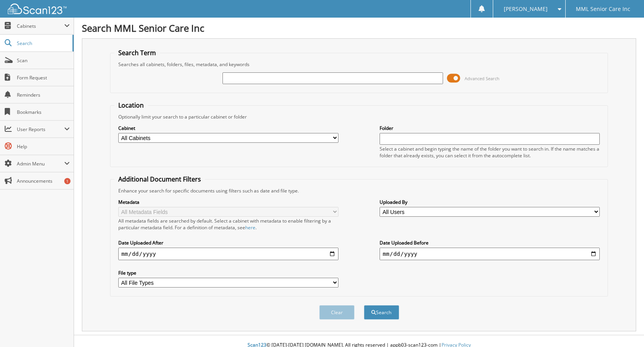 The image size is (644, 347). What do you see at coordinates (137, 53) in the screenshot?
I see `legend: Search Term` at bounding box center [137, 53].